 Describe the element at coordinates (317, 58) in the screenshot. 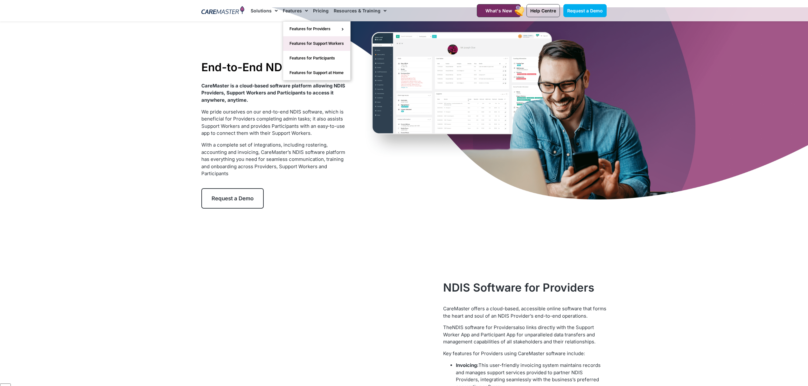

I see `a: Features for Participants` at that location.